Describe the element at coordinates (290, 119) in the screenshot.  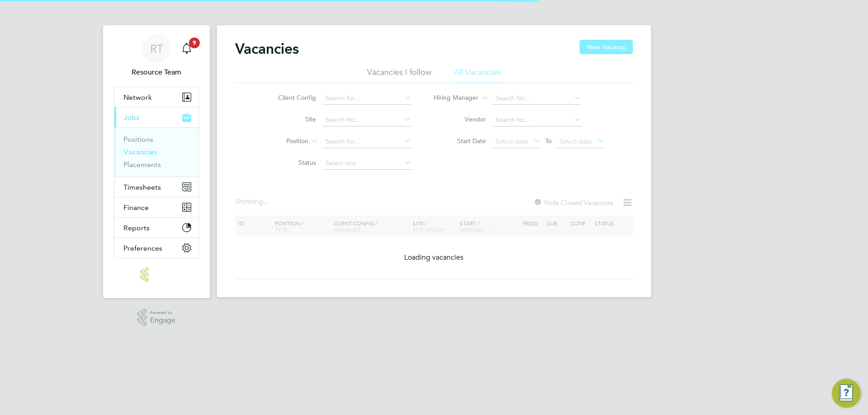
I see `label: Site` at that location.